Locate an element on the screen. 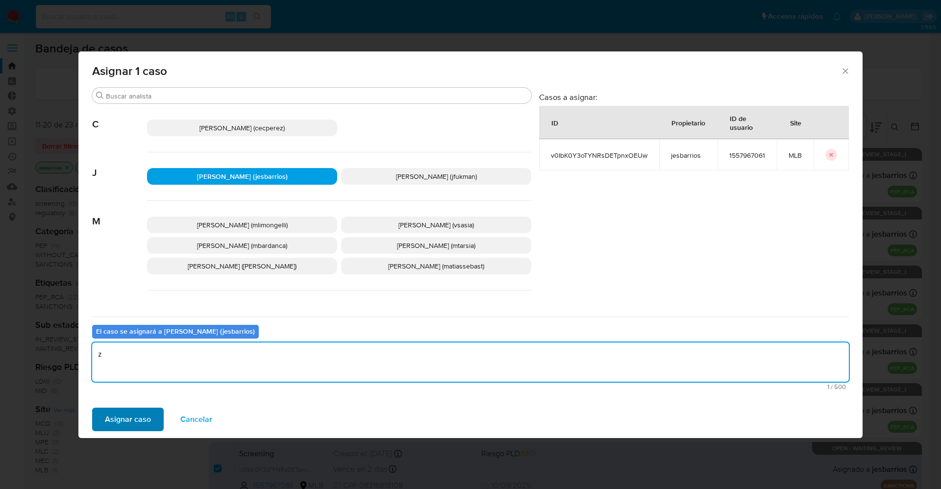  div: ID is located at coordinates (555, 122).